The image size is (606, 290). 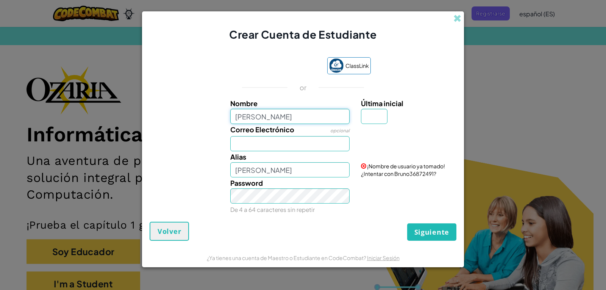 What do you see at coordinates (303, 34) in the screenshot?
I see `span: Crear Cuenta de Estudiante` at bounding box center [303, 34].